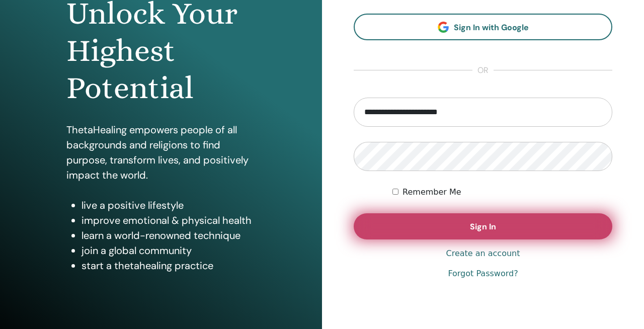 The width and height of the screenshot is (644, 329). What do you see at coordinates (502, 192) in the screenshot?
I see `div: Keep me authenticated indefinitely or until I manually logout` at bounding box center [502, 192].